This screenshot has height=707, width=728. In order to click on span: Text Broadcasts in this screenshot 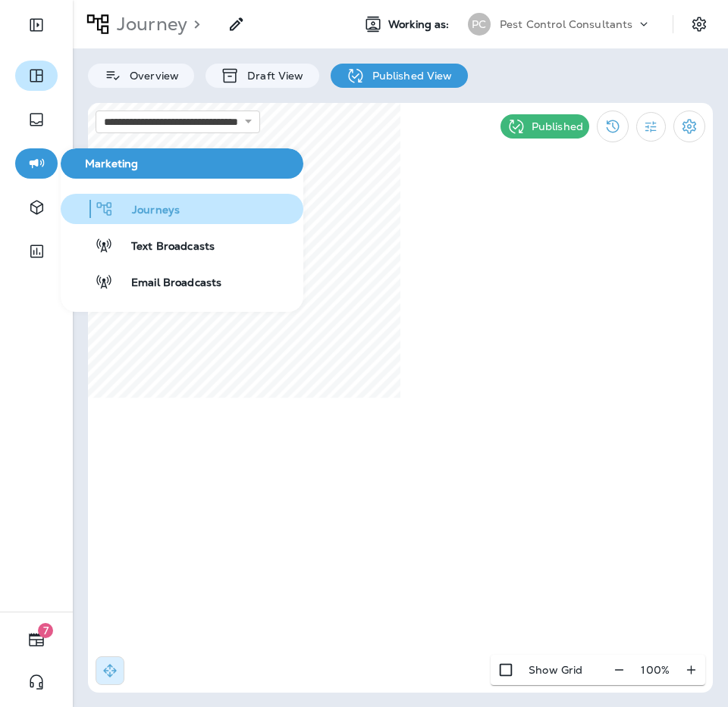, I will do `click(163, 247)`.